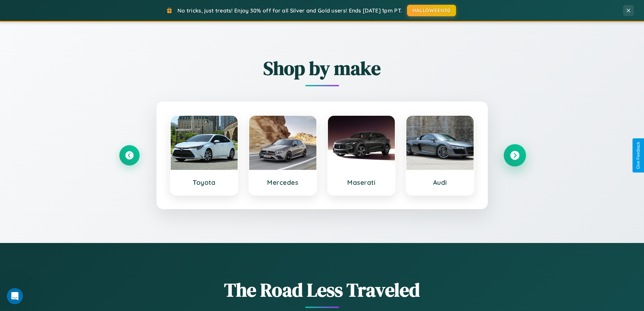  What do you see at coordinates (638, 156) in the screenshot?
I see `div: Give Feedback` at bounding box center [638, 156].